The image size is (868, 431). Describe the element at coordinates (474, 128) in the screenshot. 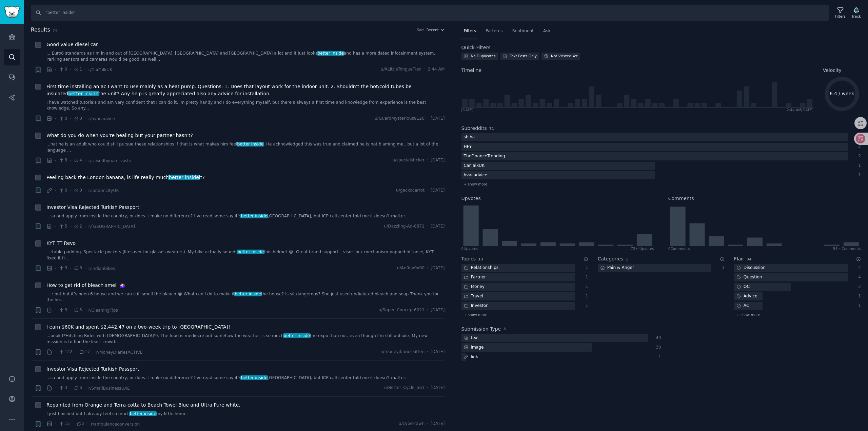

I see `h2: Subreddits` at that location.